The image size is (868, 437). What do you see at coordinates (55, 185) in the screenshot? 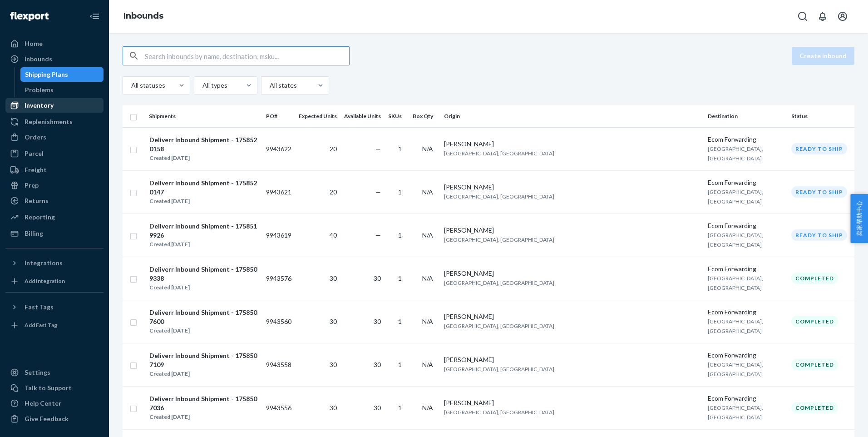
I see `a: Prep` at bounding box center [55, 185].